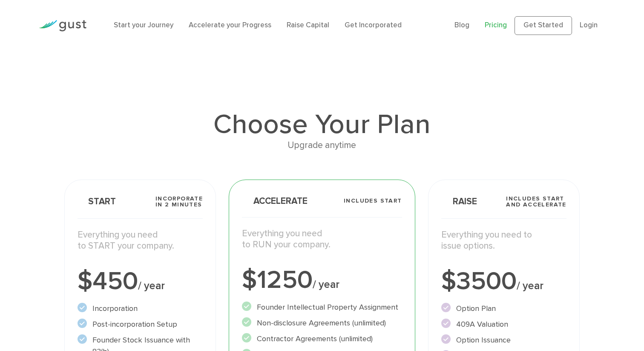 This screenshot has width=644, height=351. I want to click on li: Option Issuance, so click(504, 340).